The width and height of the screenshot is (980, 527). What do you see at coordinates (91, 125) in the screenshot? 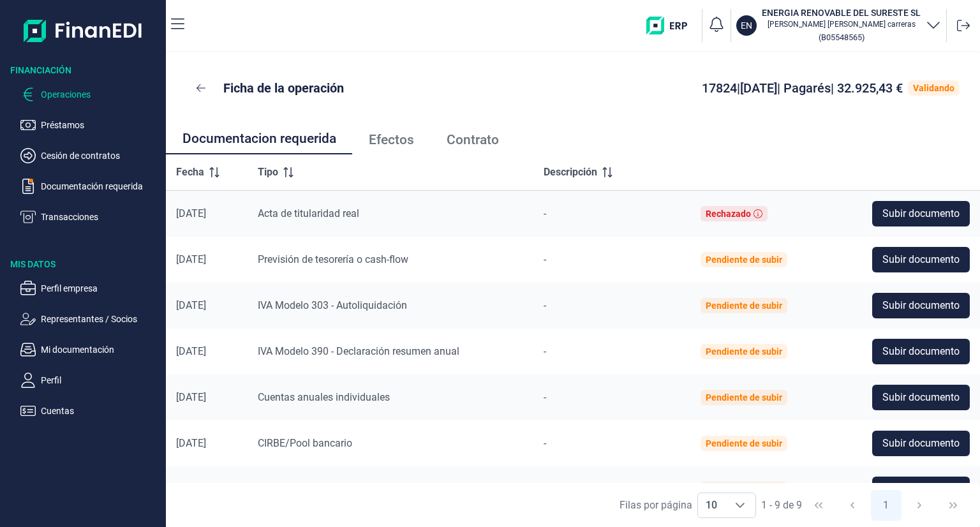
I see `button: Préstamos` at bounding box center [91, 125].